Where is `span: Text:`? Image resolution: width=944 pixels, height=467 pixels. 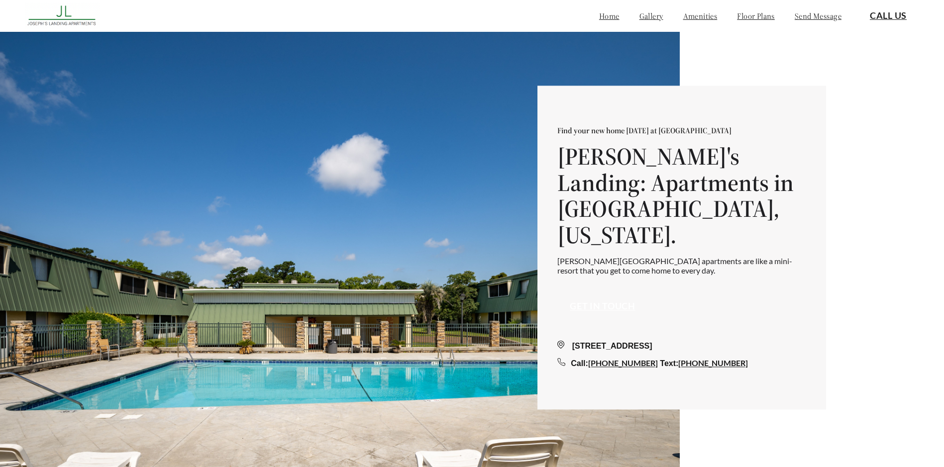 span: Text: is located at coordinates (669, 363).